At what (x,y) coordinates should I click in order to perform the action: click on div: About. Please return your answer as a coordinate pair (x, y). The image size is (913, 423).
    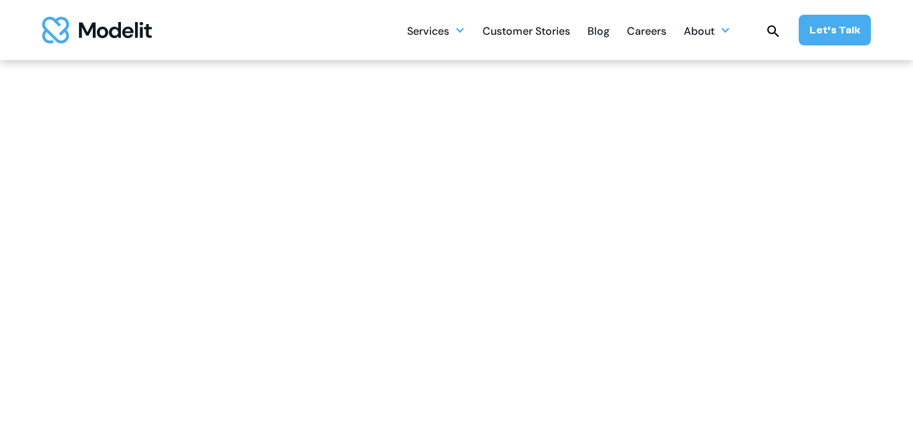
    Looking at the image, I should click on (699, 32).